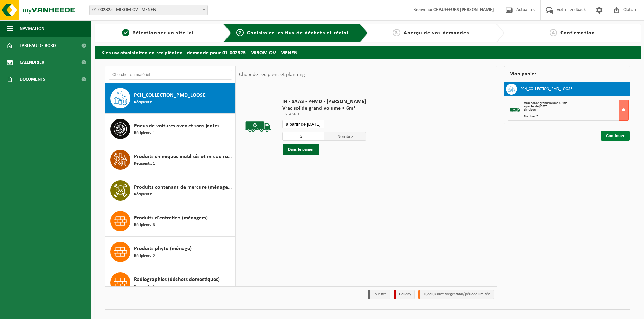  Describe the element at coordinates (546, 89) in the screenshot. I see `h3: PCH_COLLECTION_PMD_LOOSE` at that location.